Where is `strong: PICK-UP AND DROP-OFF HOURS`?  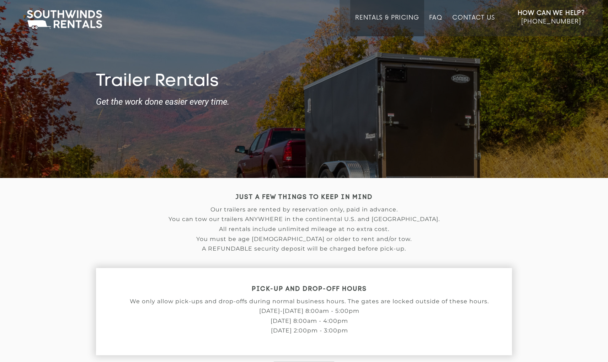 strong: PICK-UP AND DROP-OFF HOURS is located at coordinates (309, 289).